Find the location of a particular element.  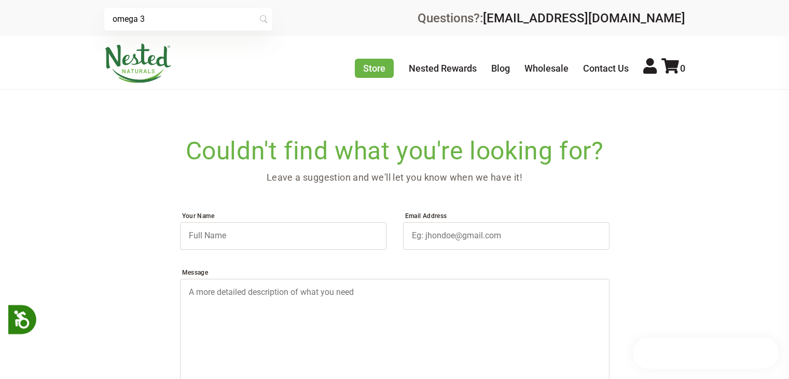

div: Questions?: is located at coordinates (552, 18).